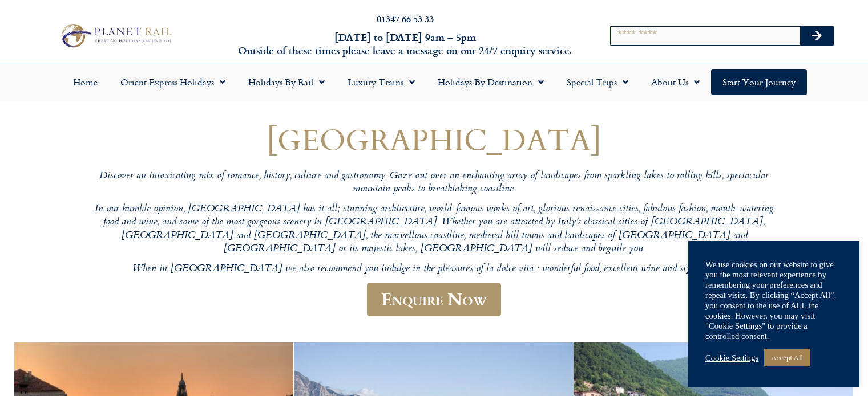 The height and width of the screenshot is (396, 868). Describe the element at coordinates (774, 301) in the screenshot. I see `div: We use cookies on our website to give you the most relevant experience by remembering your prefer...` at that location.